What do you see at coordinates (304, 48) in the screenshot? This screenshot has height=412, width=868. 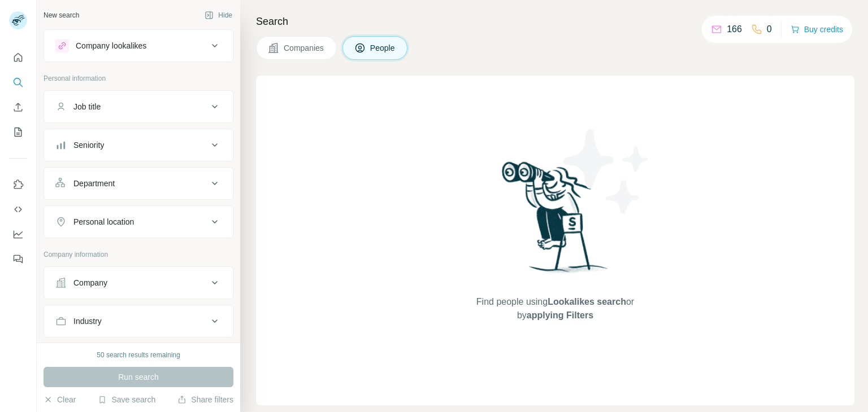 I see `span: Companies` at bounding box center [304, 48].